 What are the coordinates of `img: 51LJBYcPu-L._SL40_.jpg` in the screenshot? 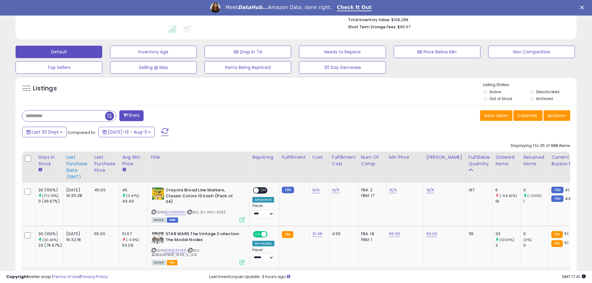 It's located at (158, 237).